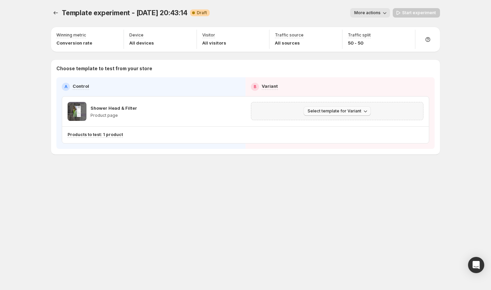 The image size is (491, 290). What do you see at coordinates (202, 13) in the screenshot?
I see `span: Draft` at bounding box center [202, 13].